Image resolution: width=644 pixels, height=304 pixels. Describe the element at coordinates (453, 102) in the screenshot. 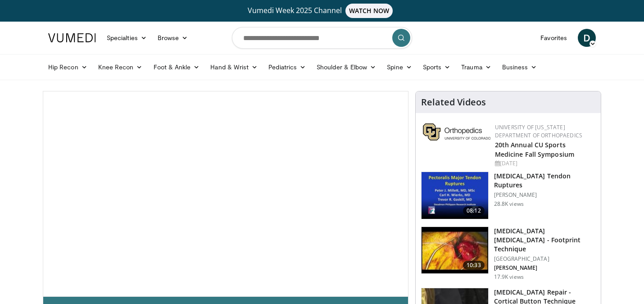

I see `h4: Related Videos` at that location.